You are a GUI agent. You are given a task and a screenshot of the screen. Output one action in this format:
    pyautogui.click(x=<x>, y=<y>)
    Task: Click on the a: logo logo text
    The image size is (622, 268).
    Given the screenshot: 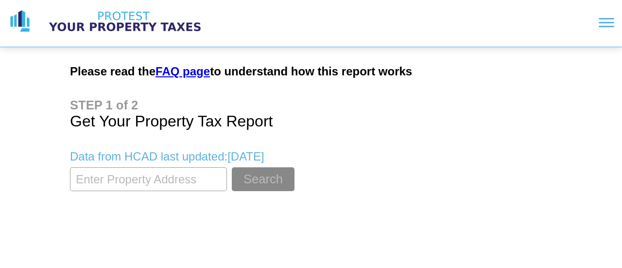 What is the action you would take?
    pyautogui.click(x=109, y=21)
    